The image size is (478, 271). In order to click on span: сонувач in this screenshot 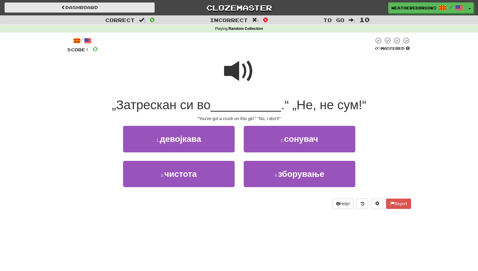, I will do `click(301, 139)`.